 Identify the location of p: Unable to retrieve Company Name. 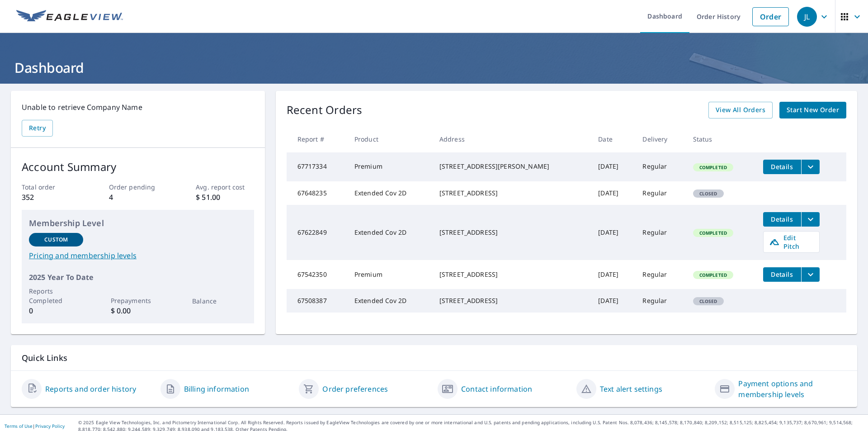
(138, 107).